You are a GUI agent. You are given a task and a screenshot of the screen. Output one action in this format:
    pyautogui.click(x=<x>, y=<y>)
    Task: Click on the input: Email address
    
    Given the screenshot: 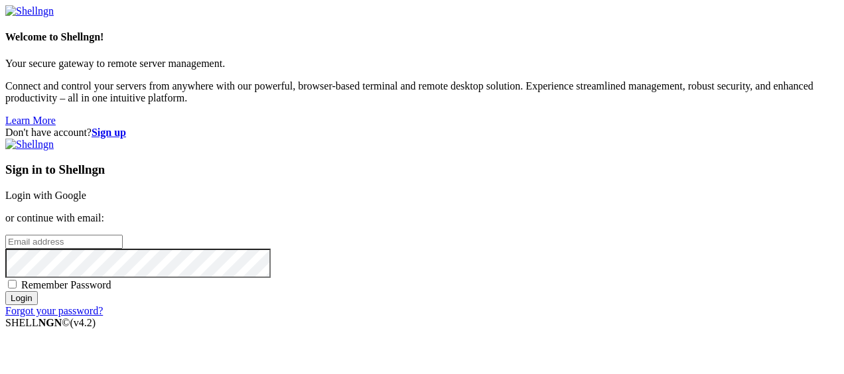 What is the action you would take?
    pyautogui.click(x=64, y=241)
    